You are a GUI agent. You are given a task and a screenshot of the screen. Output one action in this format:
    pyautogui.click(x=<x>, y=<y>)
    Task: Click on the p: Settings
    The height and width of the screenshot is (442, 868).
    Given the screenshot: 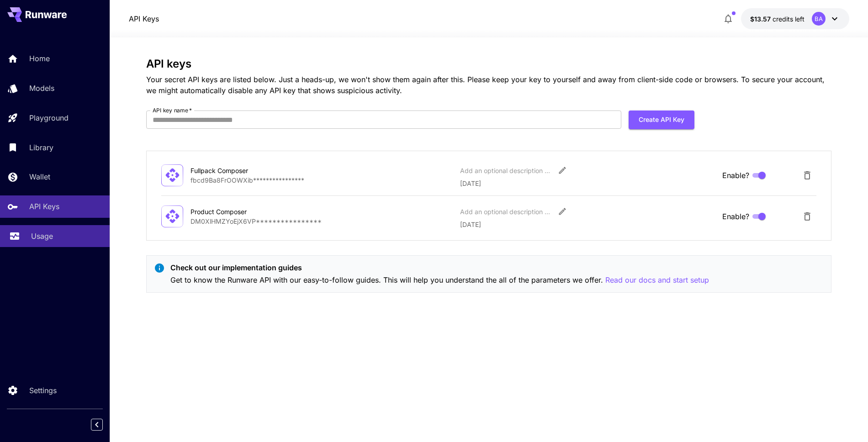 What is the action you would take?
    pyautogui.click(x=43, y=390)
    